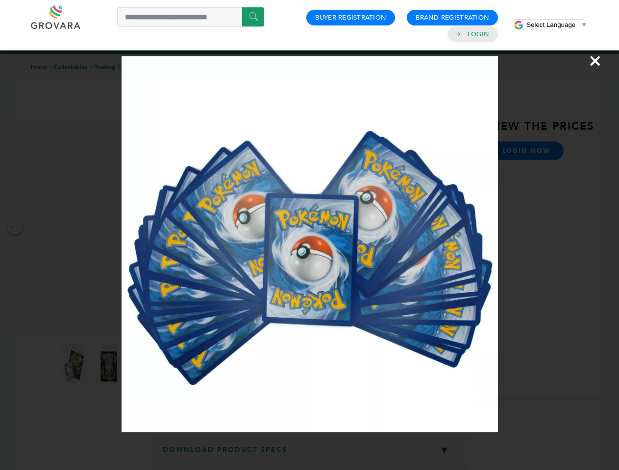 The height and width of the screenshot is (470, 619). Describe the element at coordinates (551, 24) in the screenshot. I see `span: Select Language` at that location.